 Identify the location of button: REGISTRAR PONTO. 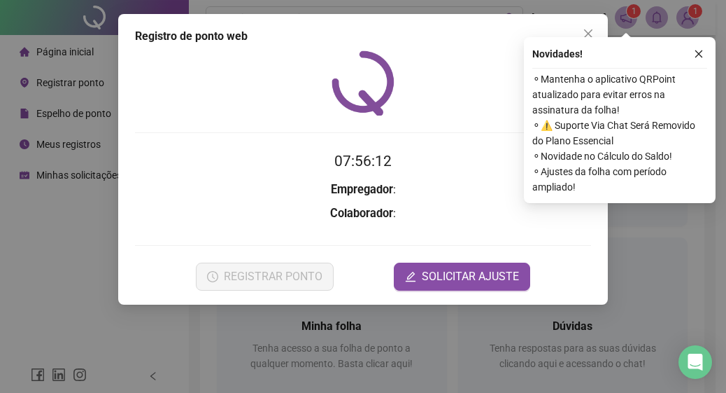
(264, 276).